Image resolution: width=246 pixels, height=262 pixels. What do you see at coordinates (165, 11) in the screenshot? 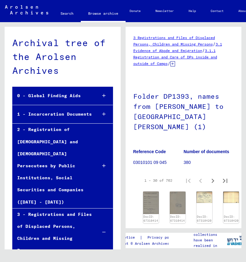
I see `a: Newsletter` at bounding box center [165, 11].